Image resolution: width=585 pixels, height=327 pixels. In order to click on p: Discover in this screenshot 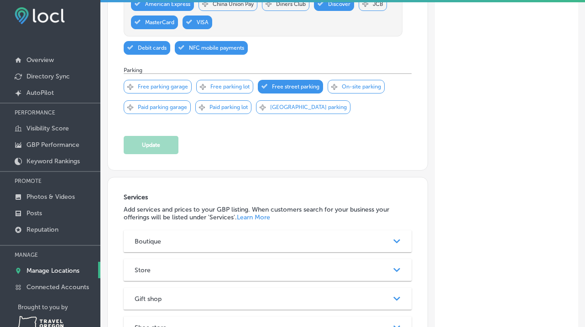, I will do `click(339, 4)`.